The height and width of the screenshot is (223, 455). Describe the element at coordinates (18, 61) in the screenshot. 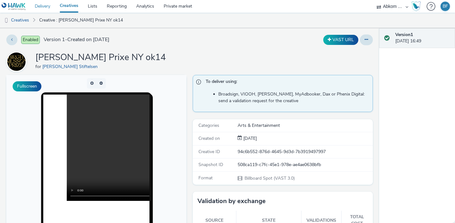

I see `a: Birgit Nilsson Stiftelsen` at that location.